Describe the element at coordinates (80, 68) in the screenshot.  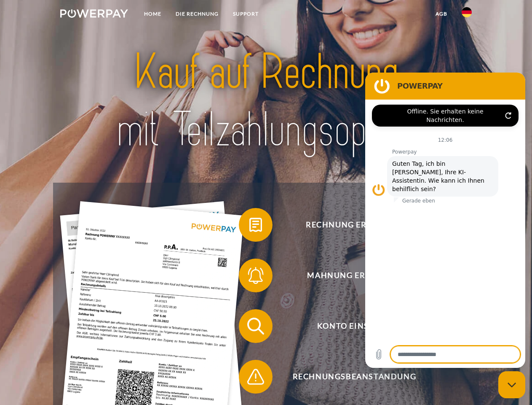
I see `p: 12:06` at that location.